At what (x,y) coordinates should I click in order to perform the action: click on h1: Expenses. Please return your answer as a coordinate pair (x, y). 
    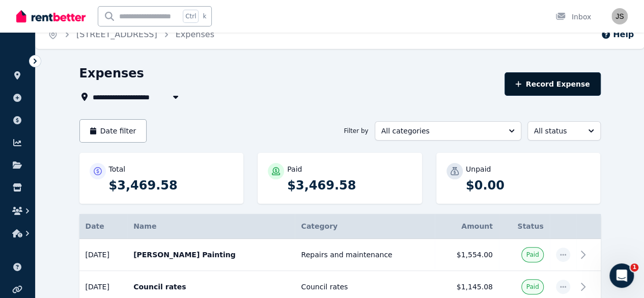
    Looking at the image, I should click on (112, 73).